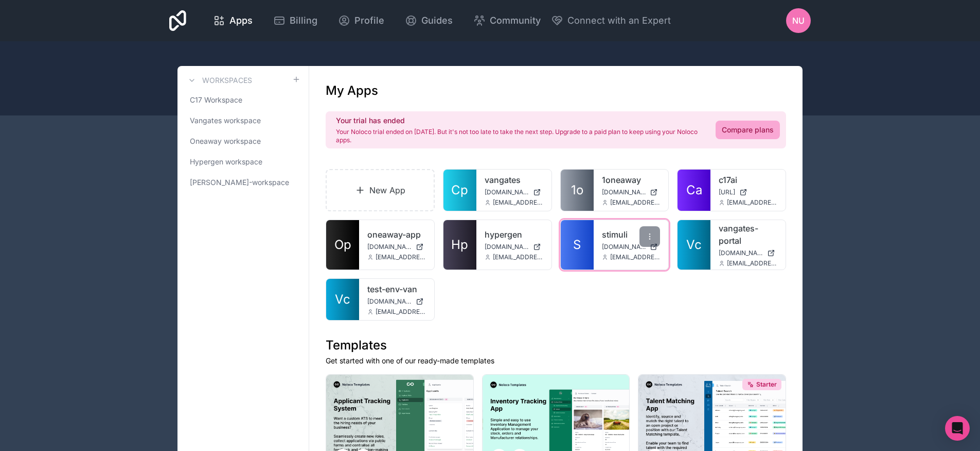  I want to click on span: Starter, so click(767, 384).